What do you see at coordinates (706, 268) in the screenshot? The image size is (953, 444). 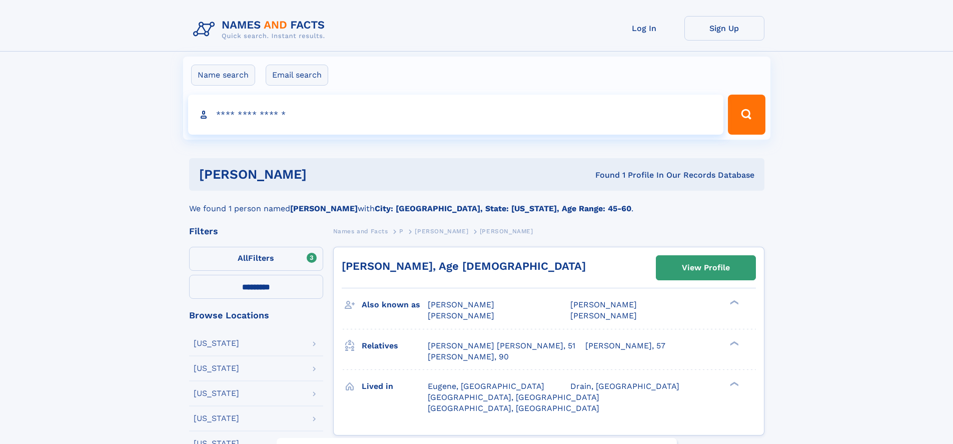 I see `a: View Profile` at bounding box center [706, 268].